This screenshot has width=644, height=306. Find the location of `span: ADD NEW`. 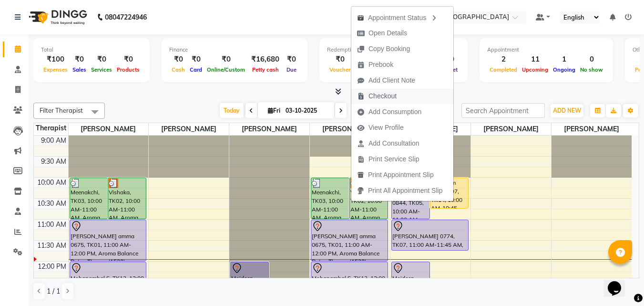

span: ADD NEW is located at coordinates (566, 111).